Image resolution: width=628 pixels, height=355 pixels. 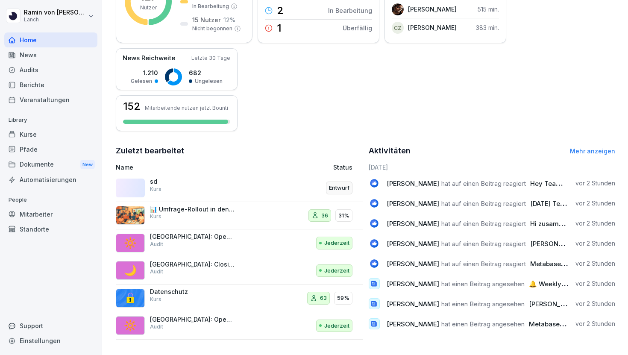 I want to click on img: micnv0ymr61u2o0zgun0bp1a.png, so click(x=130, y=215).